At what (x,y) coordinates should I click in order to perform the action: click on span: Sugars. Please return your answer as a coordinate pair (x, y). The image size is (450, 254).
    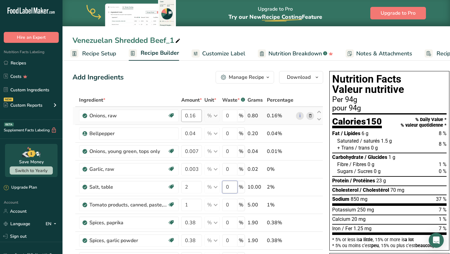
    Looking at the image, I should click on (345, 171).